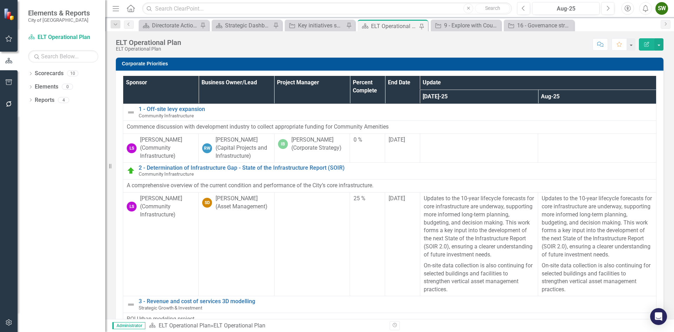 The height and width of the screenshot is (332, 674). What do you see at coordinates (539, 25) in the screenshot?
I see `a: 16 - Governance structure` at bounding box center [539, 25].